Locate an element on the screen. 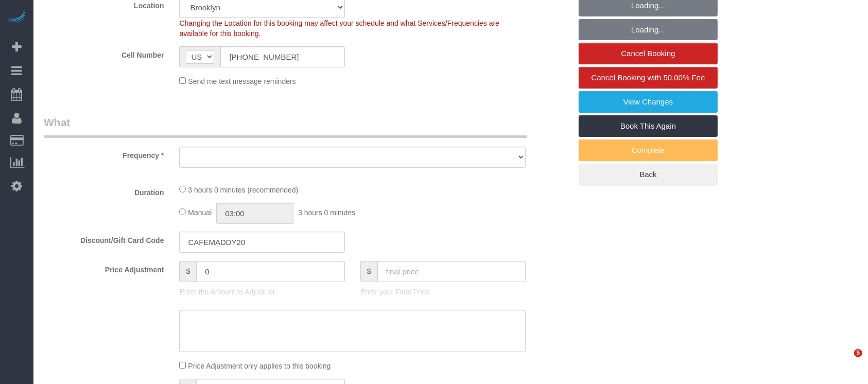 The height and width of the screenshot is (384, 868). span: Cancel Booking with 50.00% Fee is located at coordinates (648, 77).